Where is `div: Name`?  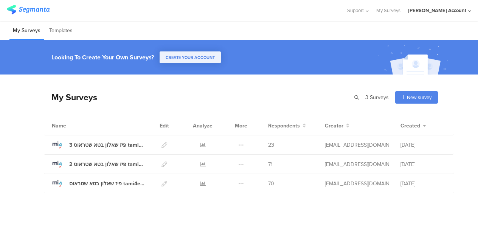 div: Name is located at coordinates (74, 126).